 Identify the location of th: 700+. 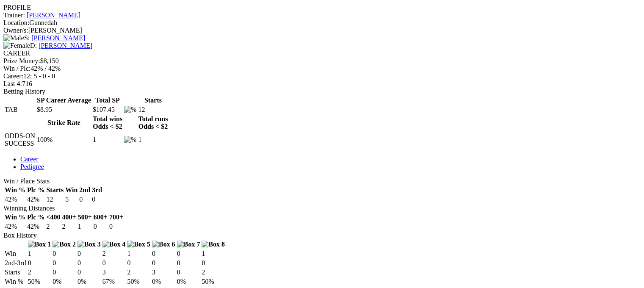
(116, 217).